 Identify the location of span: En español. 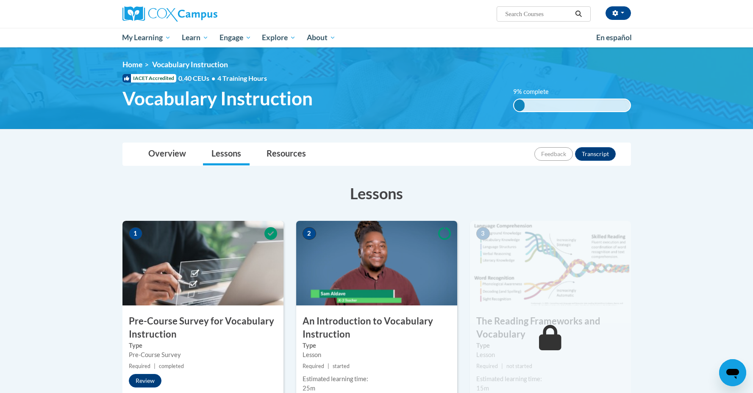
(614, 37).